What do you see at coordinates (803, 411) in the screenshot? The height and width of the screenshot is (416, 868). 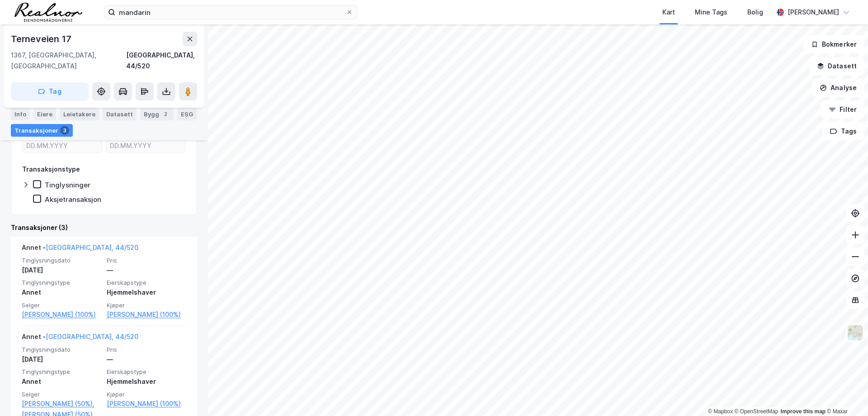 I see `a: Improve this map` at bounding box center [803, 411].